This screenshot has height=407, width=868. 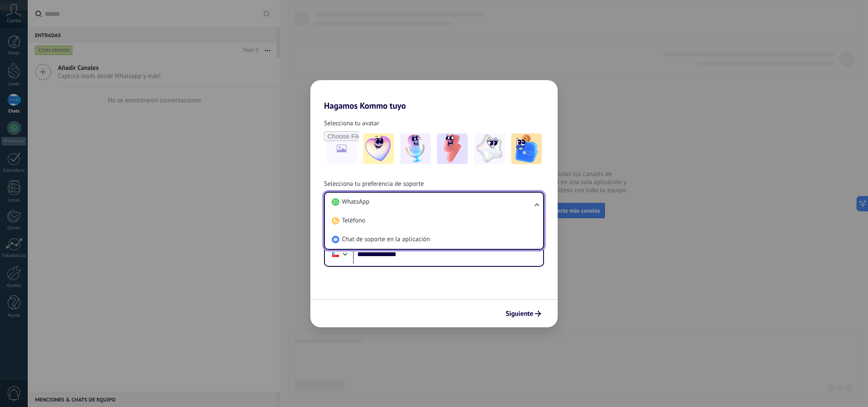 What do you see at coordinates (351, 124) in the screenshot?
I see `span: Selecciona tu avatar` at bounding box center [351, 124].